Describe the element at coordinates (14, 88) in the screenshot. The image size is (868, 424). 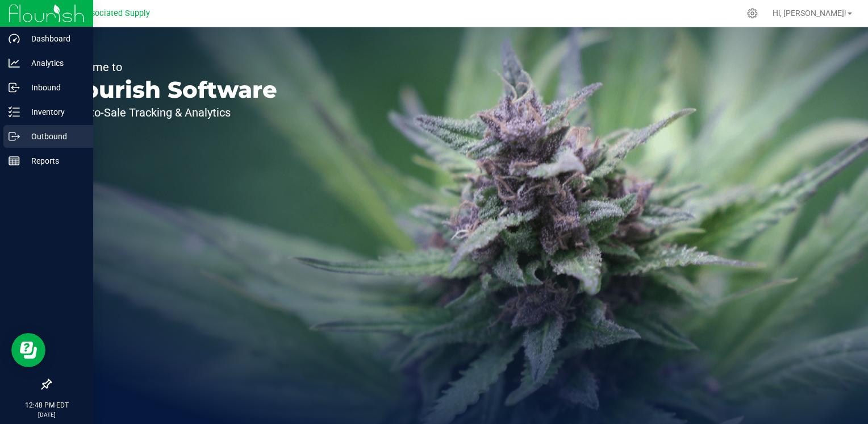
I see `inline-svg: Inbound` at that location.